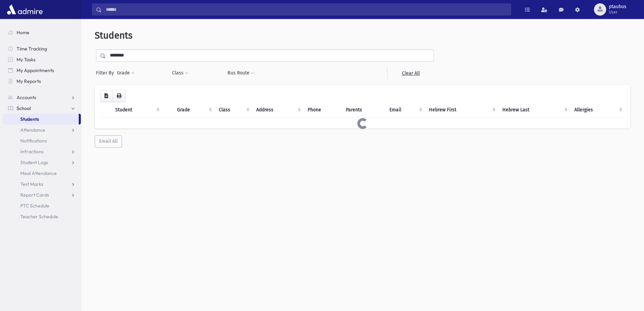  I want to click on a: Student Logs, so click(42, 163).